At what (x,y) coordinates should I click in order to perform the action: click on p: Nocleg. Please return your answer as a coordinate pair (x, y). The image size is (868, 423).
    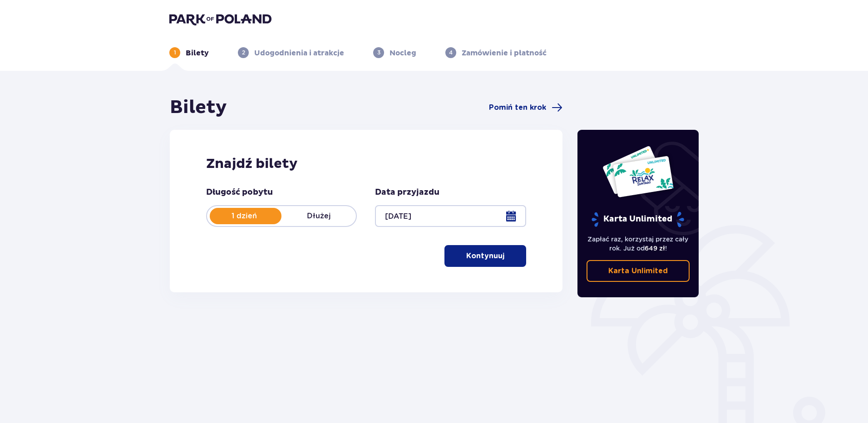
    Looking at the image, I should click on (403, 53).